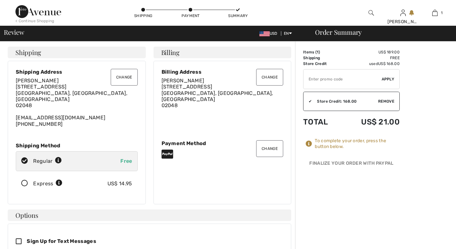 The image size is (456, 249). Describe the element at coordinates (238, 16) in the screenshot. I see `div: Summary` at that location.